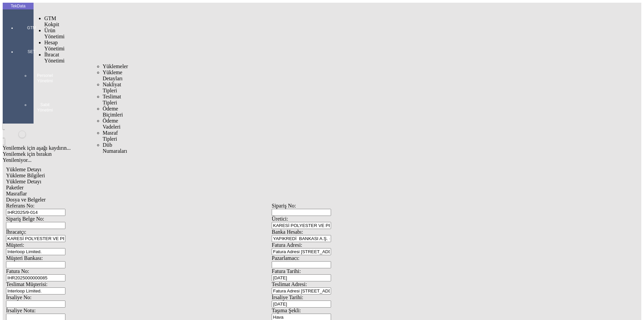  What do you see at coordinates (112, 75) in the screenshot?
I see `span: Yükleme Detayları` at bounding box center [112, 75].